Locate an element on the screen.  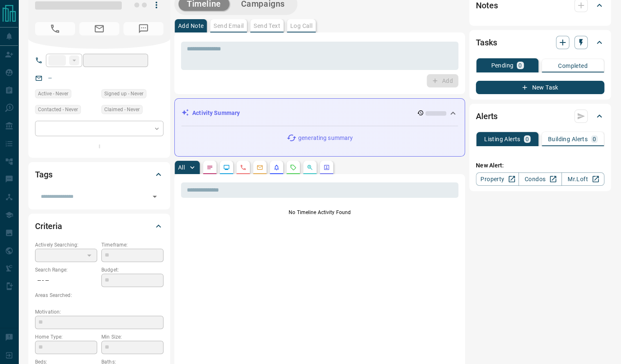
span: Claimed - Never is located at coordinates (122, 109).